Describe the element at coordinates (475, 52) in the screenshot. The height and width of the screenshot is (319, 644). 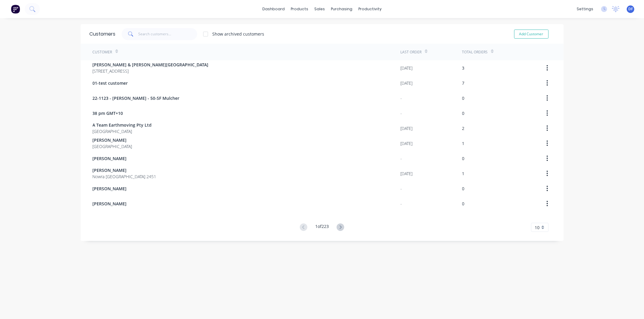
I see `div: Total Orders` at that location.